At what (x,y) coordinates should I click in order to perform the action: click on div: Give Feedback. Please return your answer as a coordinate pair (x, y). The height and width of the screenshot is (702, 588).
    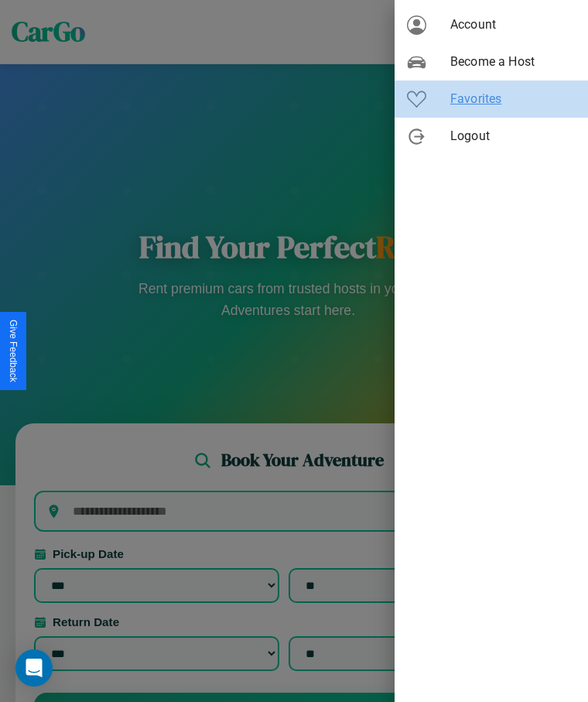
    Looking at the image, I should click on (13, 351).